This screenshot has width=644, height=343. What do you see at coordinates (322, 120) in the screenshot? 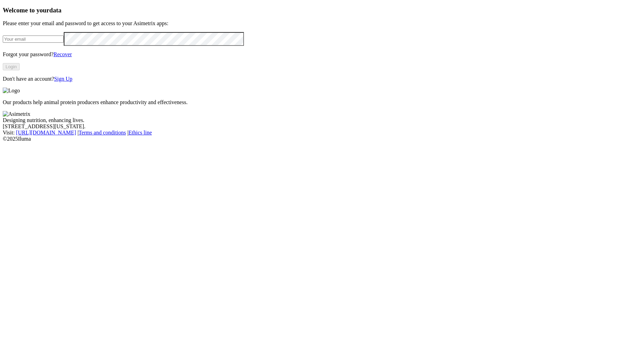
I see `div: Designing nutrition, enhancing lives.` at bounding box center [322, 120].